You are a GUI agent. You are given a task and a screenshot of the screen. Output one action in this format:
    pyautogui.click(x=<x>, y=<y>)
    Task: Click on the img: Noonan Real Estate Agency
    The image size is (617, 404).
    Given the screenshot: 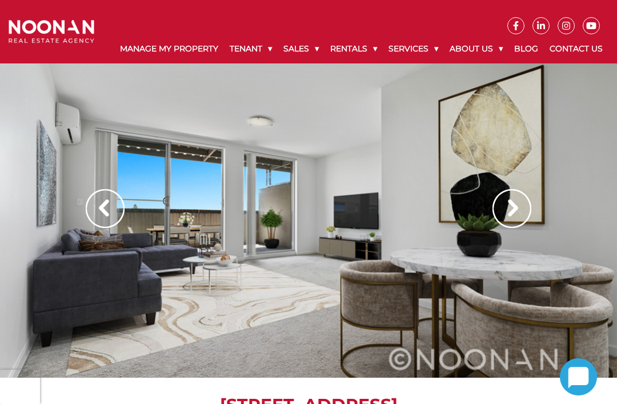 What is the action you would take?
    pyautogui.click(x=51, y=32)
    